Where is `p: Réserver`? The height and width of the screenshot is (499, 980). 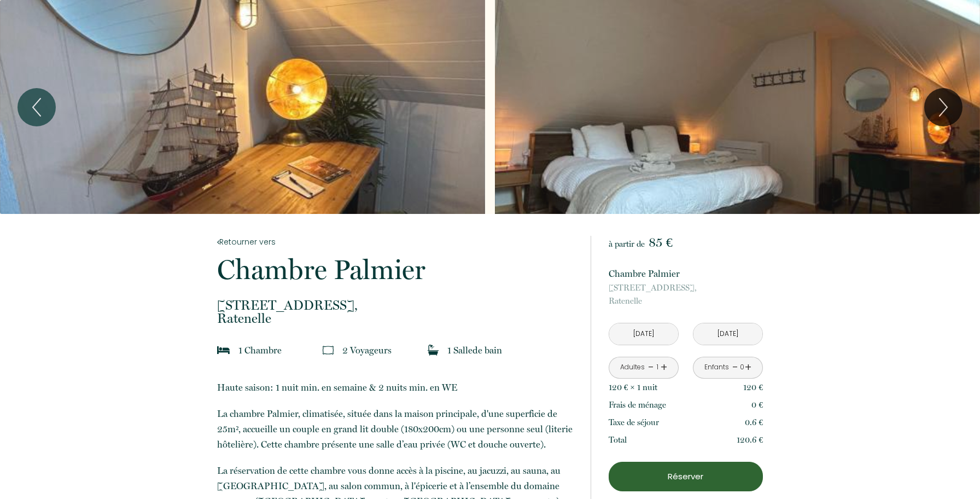
p: Réserver is located at coordinates (686, 477).